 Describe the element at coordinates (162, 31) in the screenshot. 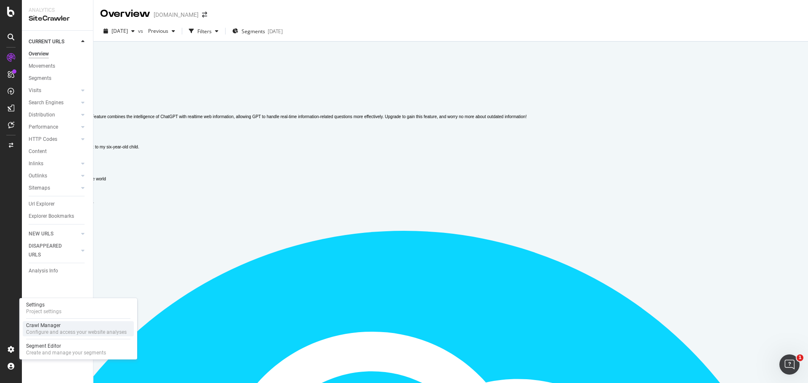

I see `button: Previous` at that location.